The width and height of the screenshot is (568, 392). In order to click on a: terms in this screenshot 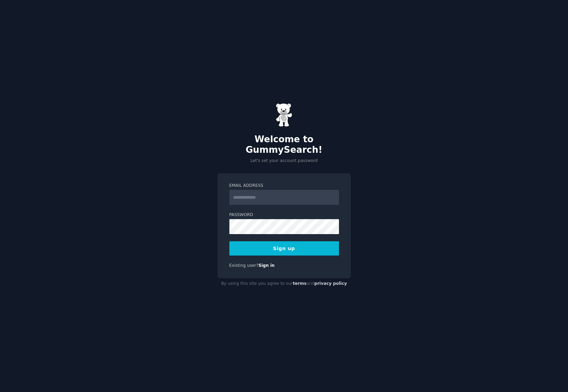, I will do `click(300, 284)`.